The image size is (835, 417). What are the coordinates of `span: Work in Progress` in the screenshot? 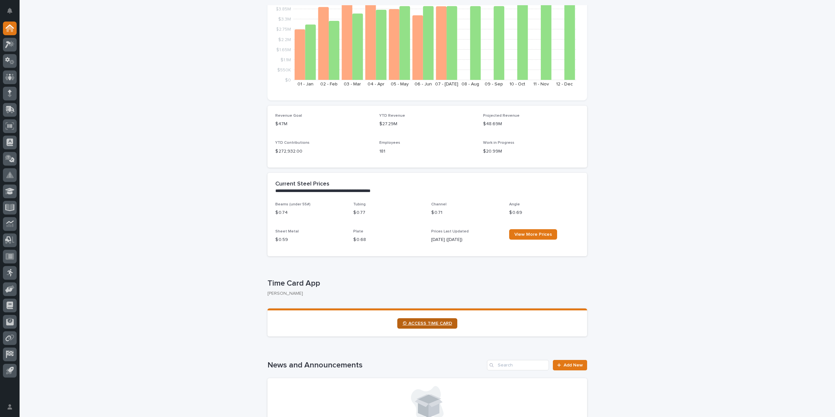 It's located at (499, 143).